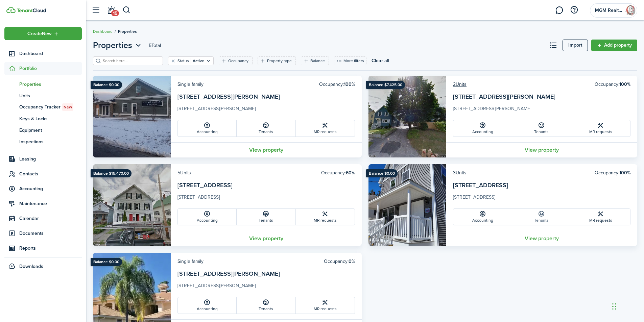 The height and width of the screenshot is (322, 644). What do you see at coordinates (118, 46) in the screenshot?
I see `portfolio-header-page-nav: Properties` at bounding box center [118, 46].